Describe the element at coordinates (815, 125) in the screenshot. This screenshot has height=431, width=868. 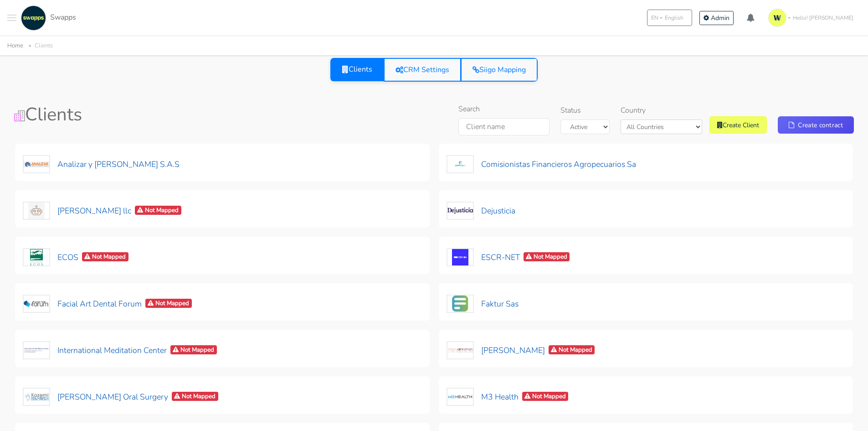
I see `a: Create contract` at that location.